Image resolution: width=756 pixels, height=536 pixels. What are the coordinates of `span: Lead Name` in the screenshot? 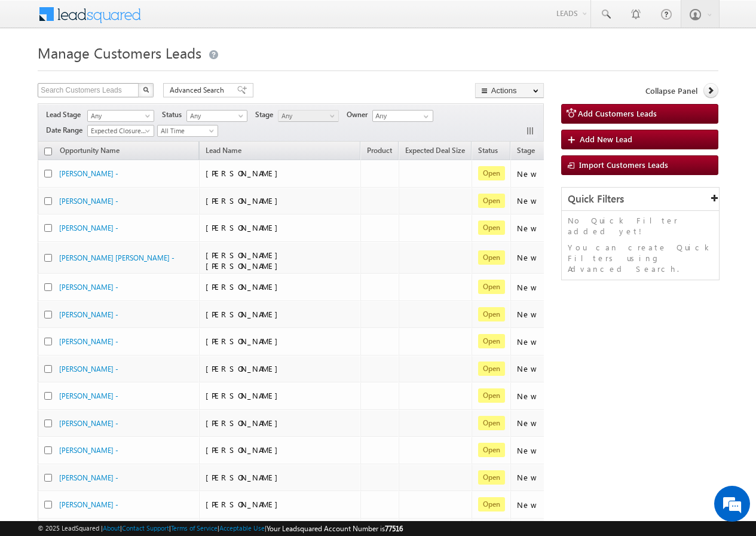 It's located at (223, 152).